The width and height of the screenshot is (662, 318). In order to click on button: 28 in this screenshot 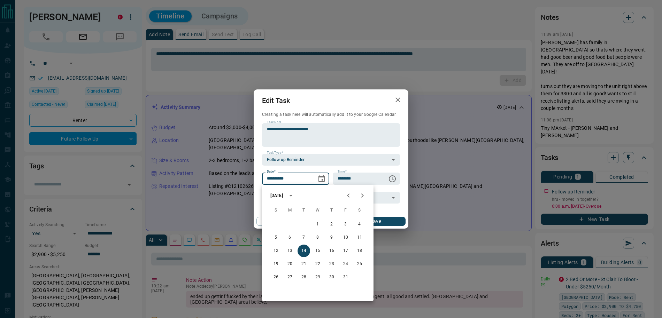, I will do `click(304, 278)`.